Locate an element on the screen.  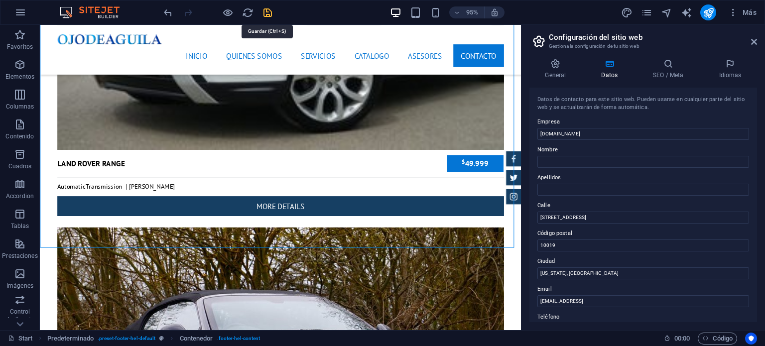
p: Contenido is located at coordinates (19, 137).